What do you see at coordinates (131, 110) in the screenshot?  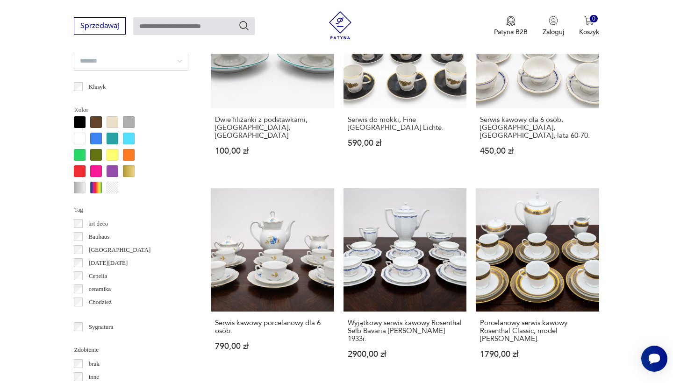 I see `p: Kolor` at bounding box center [131, 110].